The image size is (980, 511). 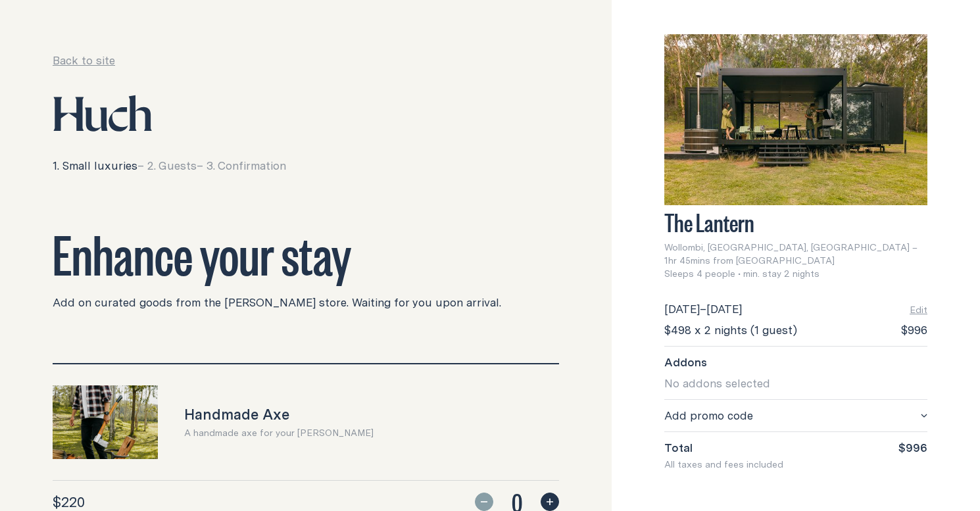 What do you see at coordinates (279, 414) in the screenshot?
I see `h3: Handmade Axe` at bounding box center [279, 414].